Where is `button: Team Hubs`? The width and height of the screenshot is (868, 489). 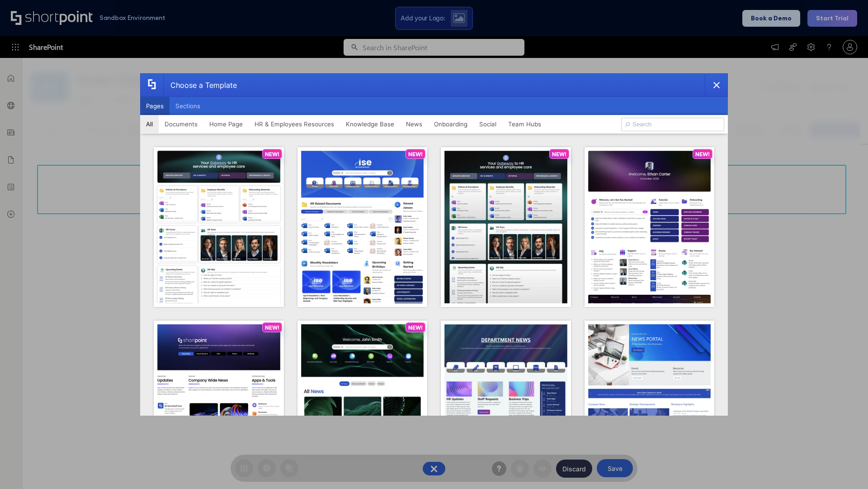 button: Team Hubs is located at coordinates (524, 124).